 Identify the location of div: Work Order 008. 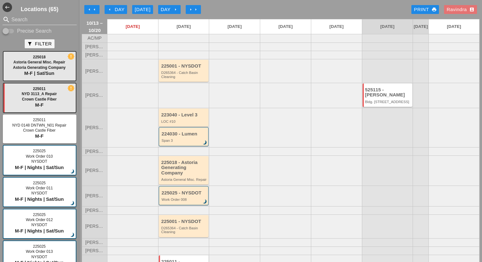
(184, 199).